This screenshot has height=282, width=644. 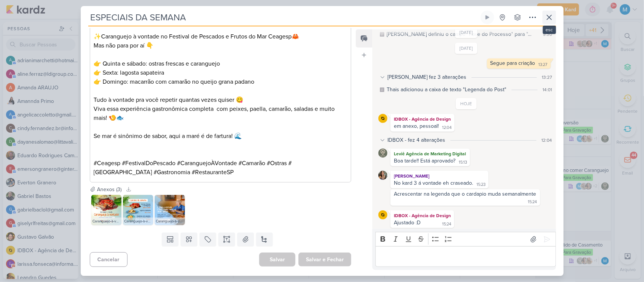 What do you see at coordinates (459, 34) in the screenshot?
I see `div: MARIANA definiu o campo "Fase do Processo" para "Aguardando cliente"` at bounding box center [459, 34].